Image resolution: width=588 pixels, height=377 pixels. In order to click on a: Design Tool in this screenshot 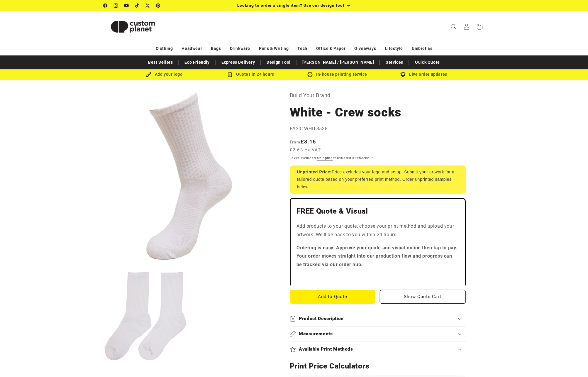, I will do `click(278, 62)`.